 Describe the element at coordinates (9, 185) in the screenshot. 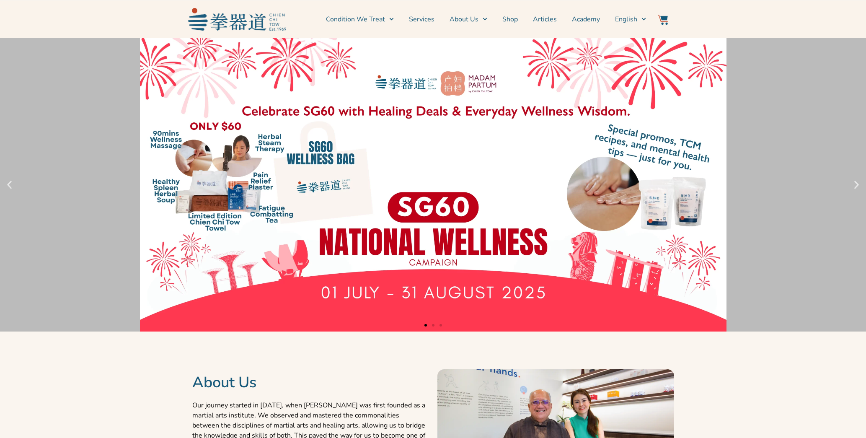

I see `div: Previous slide` at that location.